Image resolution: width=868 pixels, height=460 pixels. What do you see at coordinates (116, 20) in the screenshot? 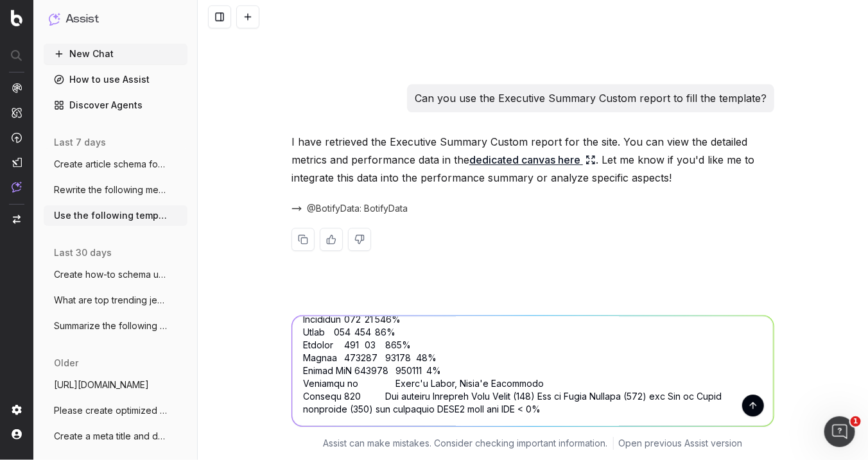
I see `button: Assist` at bounding box center [116, 20].